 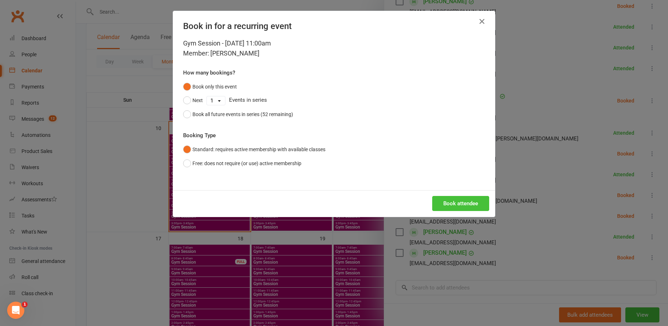 I want to click on button: Close, so click(x=482, y=21).